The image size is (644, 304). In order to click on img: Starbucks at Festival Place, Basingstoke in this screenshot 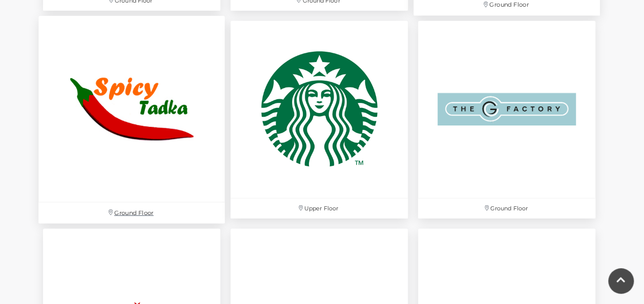, I will do `click(319, 110)`.